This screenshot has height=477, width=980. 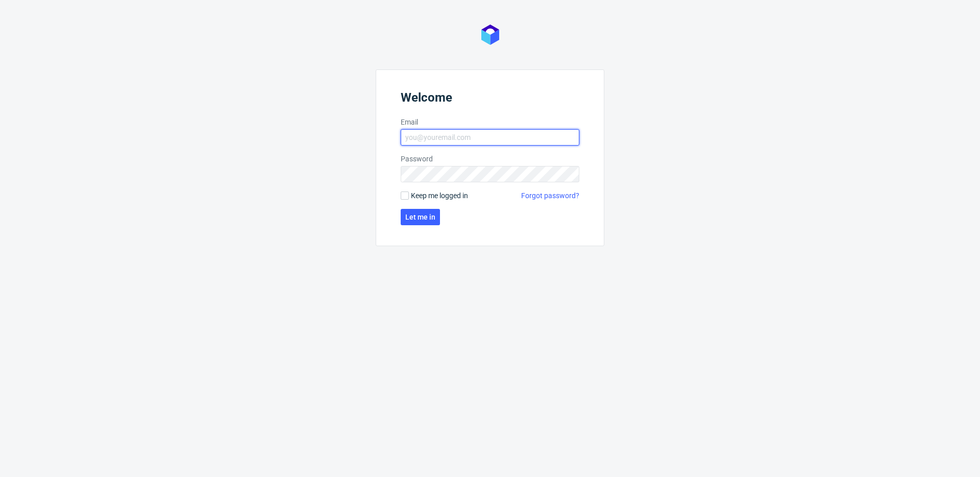 I want to click on input: you@youremail.com, so click(x=490, y=137).